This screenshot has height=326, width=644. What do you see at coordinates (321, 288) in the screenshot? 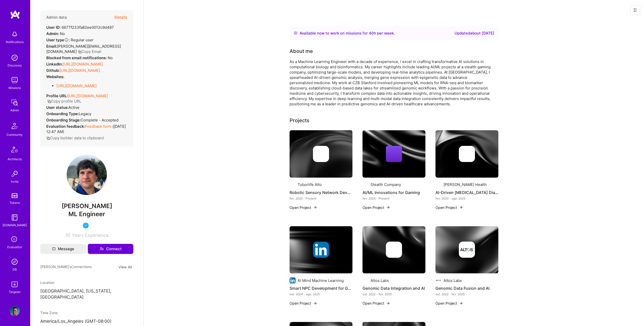
I see `h4: Smart NPC Development for Gaming` at bounding box center [321, 288].